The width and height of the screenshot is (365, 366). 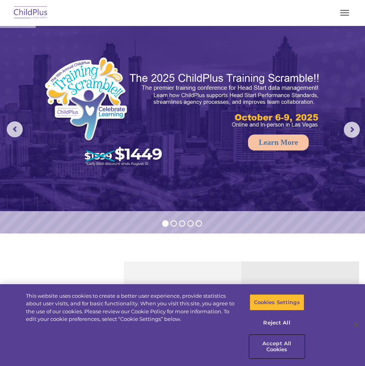 What do you see at coordinates (132, 308) in the screenshot?
I see `div: This website uses cookies to create a better user experience, provide statistics about user visit...` at bounding box center [132, 308].